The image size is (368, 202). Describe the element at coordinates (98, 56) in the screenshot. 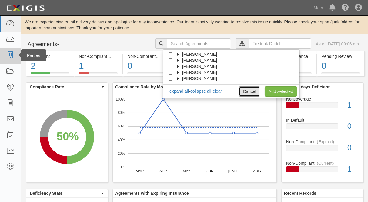

I see `div: Non-Compliant (Current)` at that location.